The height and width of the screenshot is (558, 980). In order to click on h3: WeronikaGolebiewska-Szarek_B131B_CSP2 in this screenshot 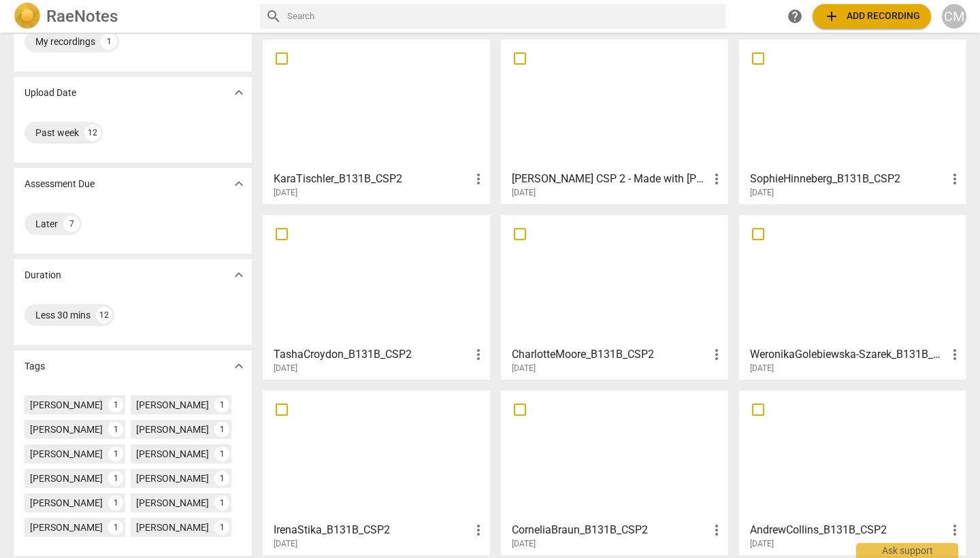, I will do `click(848, 355)`.